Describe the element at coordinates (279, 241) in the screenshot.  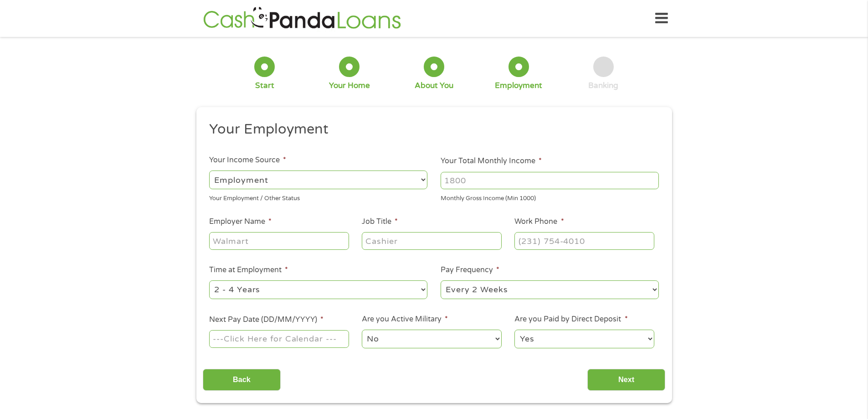
I see `input: Walmart` at that location.